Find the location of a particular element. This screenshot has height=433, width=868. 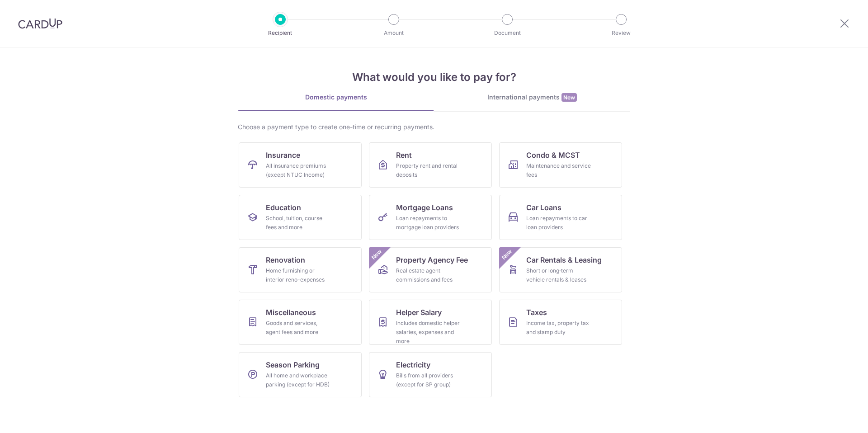

span: Electricity is located at coordinates (413, 365).